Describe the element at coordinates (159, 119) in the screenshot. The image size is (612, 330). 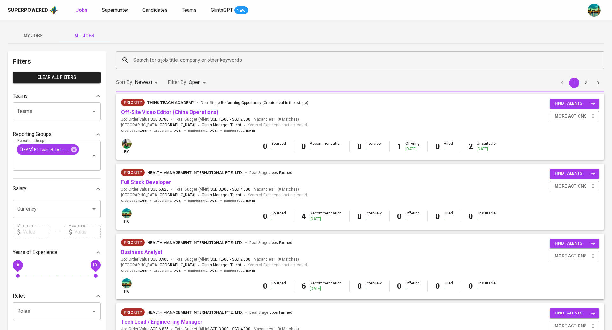
I see `span: SGD 3,780` at that location.